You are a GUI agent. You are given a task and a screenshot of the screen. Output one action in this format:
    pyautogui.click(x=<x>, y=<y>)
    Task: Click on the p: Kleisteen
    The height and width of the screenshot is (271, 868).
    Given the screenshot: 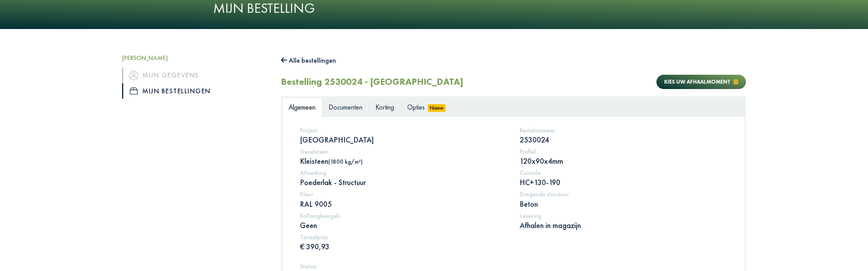 What is the action you would take?
    pyautogui.click(x=404, y=161)
    